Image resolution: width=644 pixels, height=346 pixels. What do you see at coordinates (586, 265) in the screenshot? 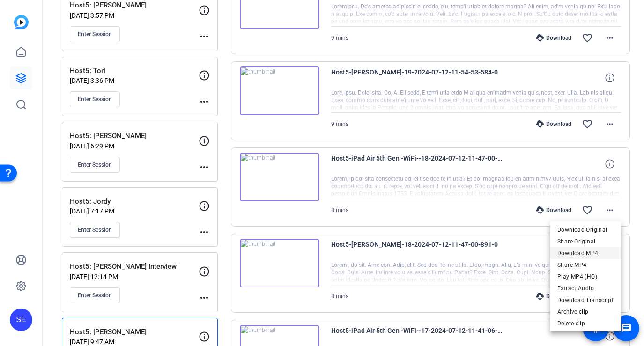
I see `span: Share MP4` at bounding box center [586, 265].